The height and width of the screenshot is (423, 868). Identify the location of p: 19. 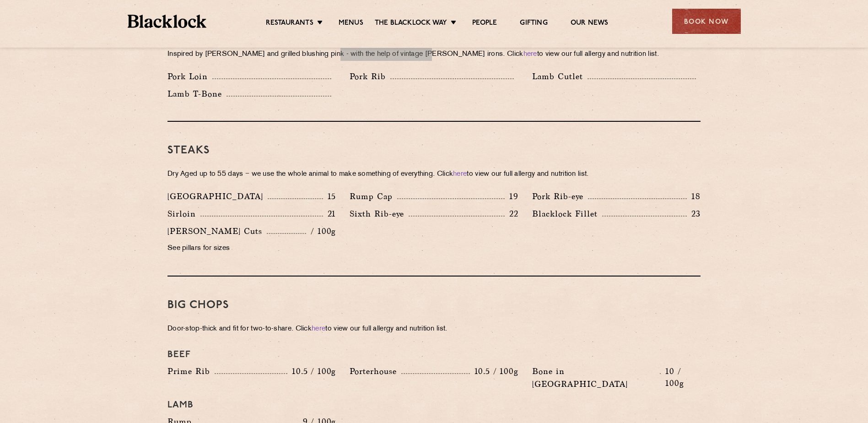
(511, 196).